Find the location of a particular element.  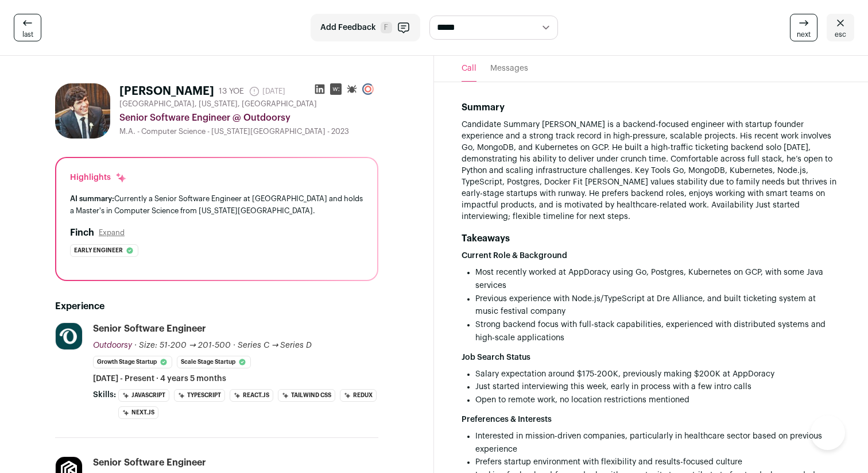

img: 7937dc7eb9e5ad93e47eeb4073e6de051b03b6b6705b5dfc7e46bdd4378d958e.jpg is located at coordinates (69, 336).